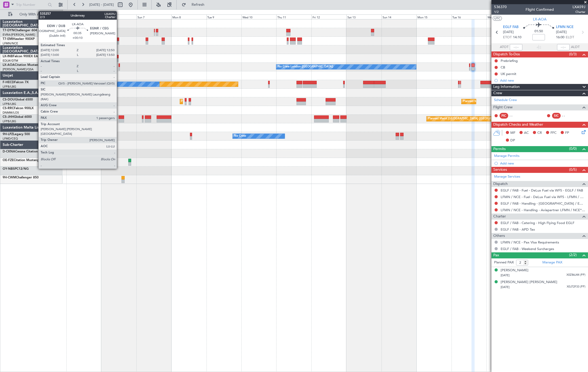  I want to click on span: 1/2, so click(500, 12).